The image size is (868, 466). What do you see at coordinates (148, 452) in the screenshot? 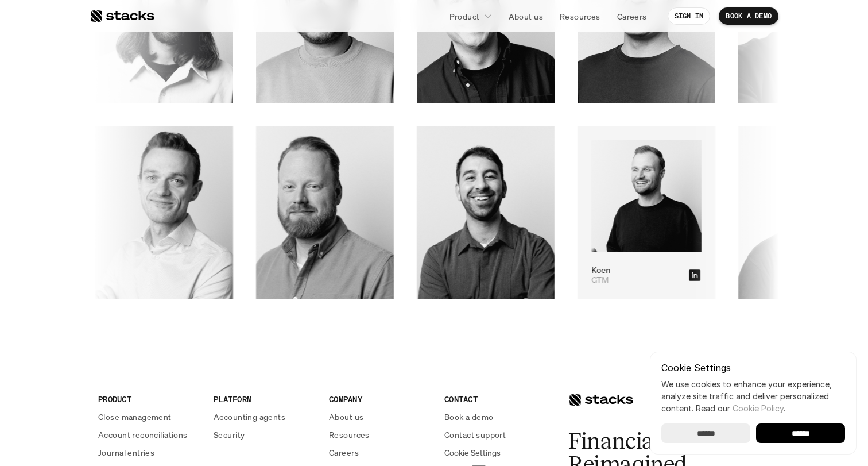
I see `a: Journal entries` at bounding box center [148, 452].